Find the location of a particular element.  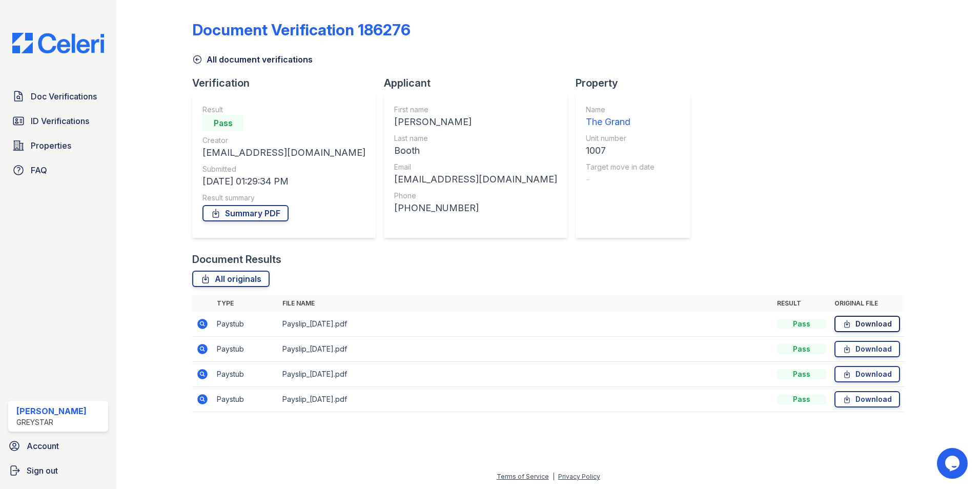

span: Properties is located at coordinates (50, 146).